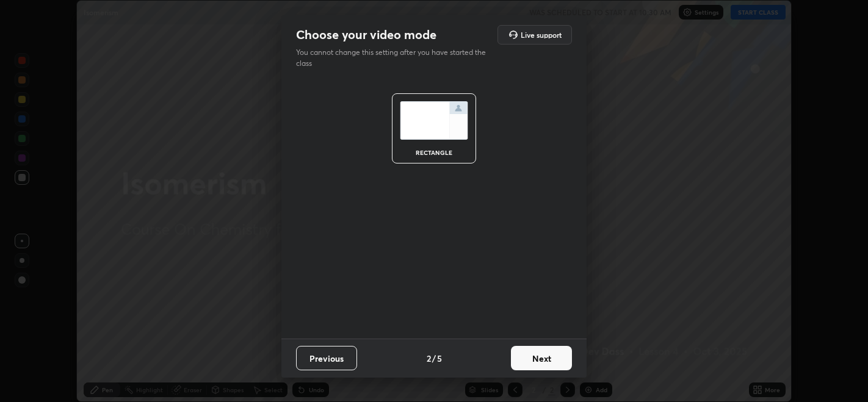 The image size is (868, 402). I want to click on h4: 2, so click(428, 358).